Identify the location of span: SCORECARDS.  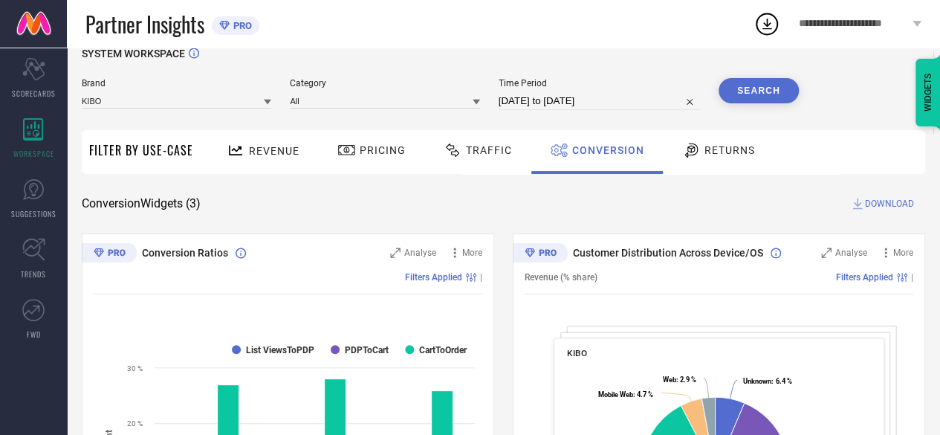
(33, 93).